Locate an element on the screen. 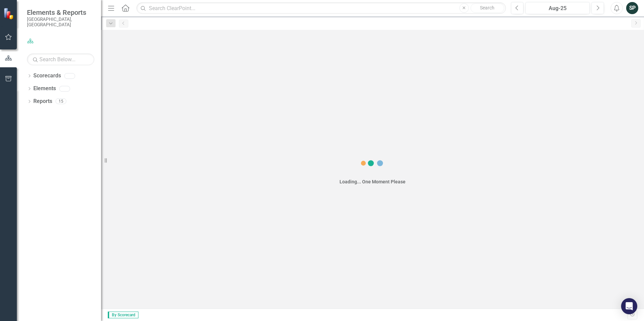  div: Aug-25 is located at coordinates (558, 8).